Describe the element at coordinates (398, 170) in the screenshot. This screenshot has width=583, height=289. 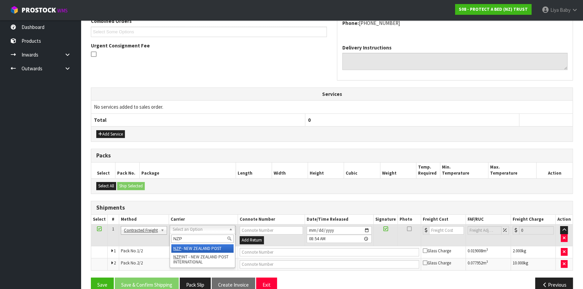
I see `th: Weight` at that location.